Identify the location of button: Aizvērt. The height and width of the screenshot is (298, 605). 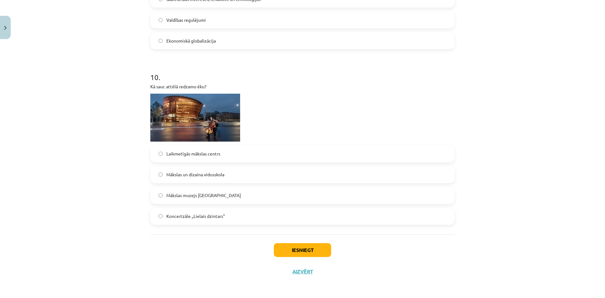
(302, 271).